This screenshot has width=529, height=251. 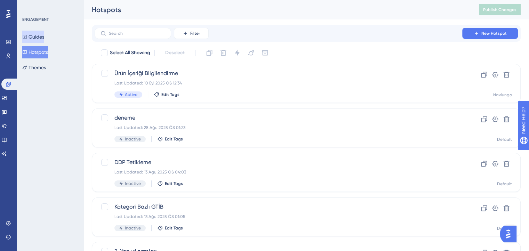 What do you see at coordinates (490, 33) in the screenshot?
I see `button: New Hotspot` at bounding box center [490, 33].